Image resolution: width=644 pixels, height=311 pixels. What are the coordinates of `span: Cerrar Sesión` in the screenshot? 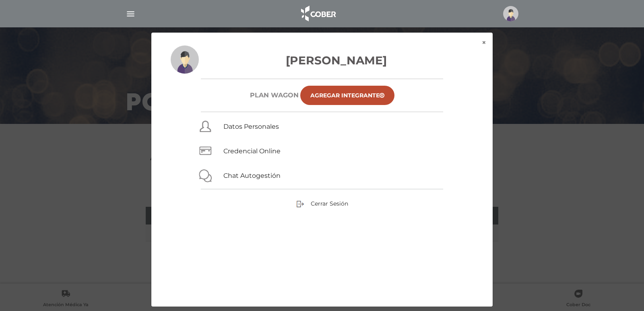 It's located at (329, 203).